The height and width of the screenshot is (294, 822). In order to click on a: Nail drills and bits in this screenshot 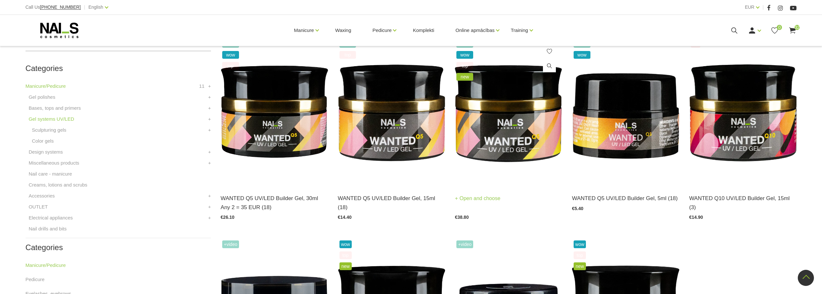, I will do `click(48, 229)`.